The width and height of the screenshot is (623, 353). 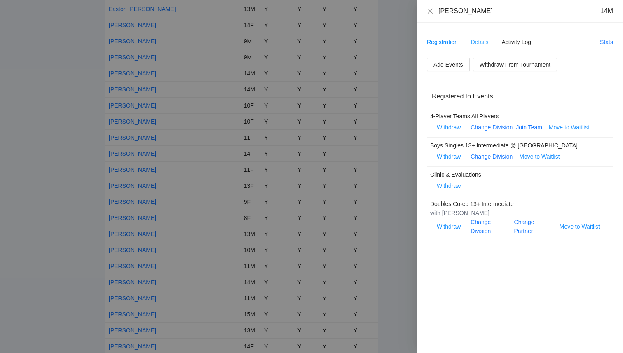 What do you see at coordinates (442, 42) in the screenshot?
I see `div: Registration` at bounding box center [442, 42].